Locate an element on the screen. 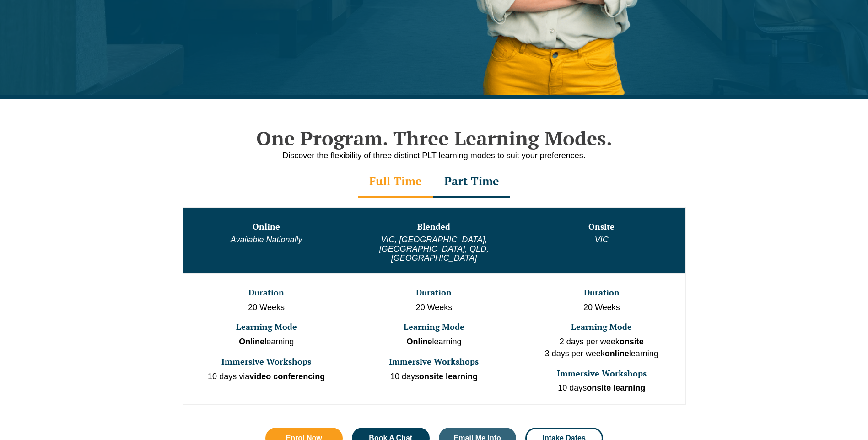 This screenshot has width=868, height=440. h3: Onsite is located at coordinates (601, 227).